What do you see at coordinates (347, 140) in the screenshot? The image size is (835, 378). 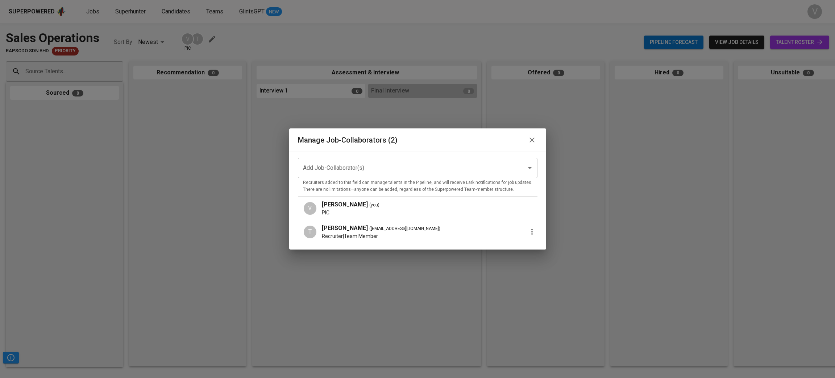 I see `h6: Manage Job-Collaborators (2)` at bounding box center [347, 140].